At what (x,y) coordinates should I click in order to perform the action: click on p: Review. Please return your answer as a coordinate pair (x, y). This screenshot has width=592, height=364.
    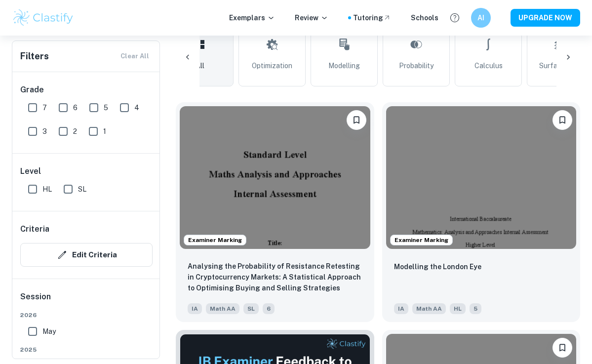
    Looking at the image, I should click on (311, 18).